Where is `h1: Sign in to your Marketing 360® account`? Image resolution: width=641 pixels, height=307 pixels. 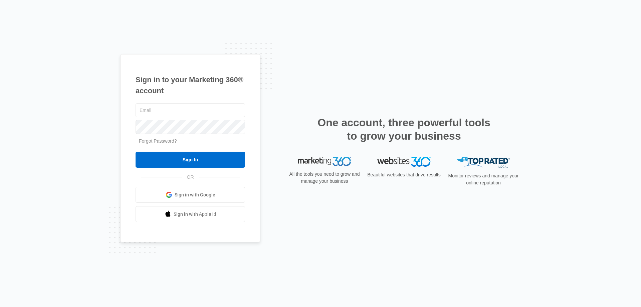 h1: Sign in to your Marketing 360® account is located at coordinates (190, 85).